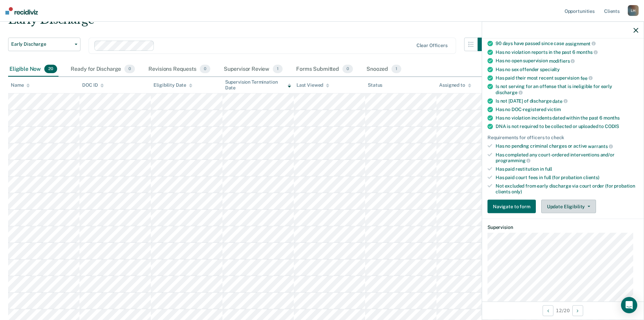 This screenshot has height=320, width=644. I want to click on div: DNA is not required to be collected or uploaded to, so click(567, 126).